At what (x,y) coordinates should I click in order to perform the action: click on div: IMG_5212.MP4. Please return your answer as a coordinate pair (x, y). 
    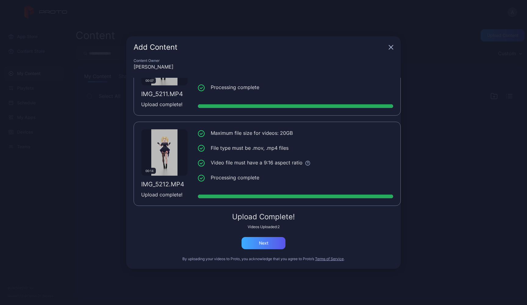
    Looking at the image, I should click on (165, 184).